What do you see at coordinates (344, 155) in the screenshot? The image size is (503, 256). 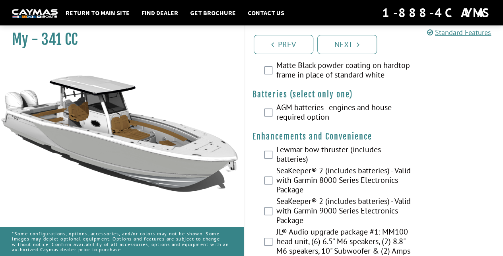 I see `label: Lewmar bow thruster (includes batteries)` at bounding box center [344, 155].